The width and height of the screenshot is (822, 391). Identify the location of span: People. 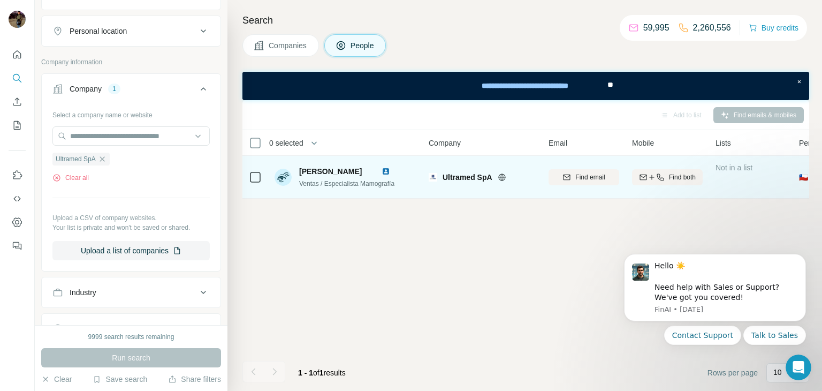
(363, 45).